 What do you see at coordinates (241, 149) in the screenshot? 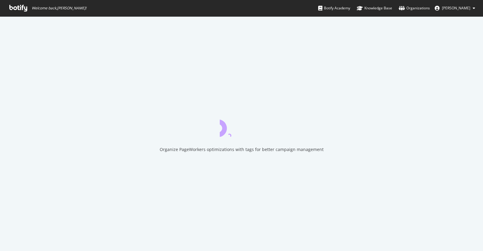
I see `div: Organize PageWorkers optimizations with tags for better campaign management` at bounding box center [241, 149].